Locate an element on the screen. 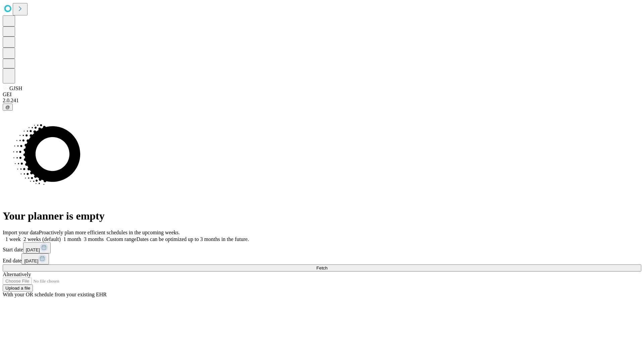 This screenshot has height=362, width=644. div: 2.0.241 is located at coordinates (322, 101).